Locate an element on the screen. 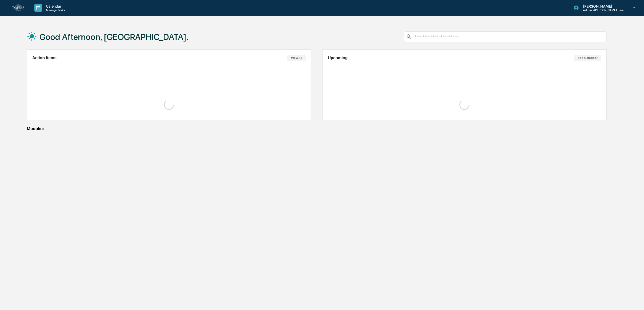  h2: Action Items is located at coordinates (44, 58).